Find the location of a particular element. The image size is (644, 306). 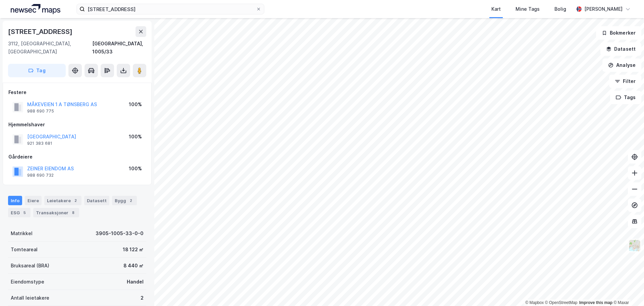

div: Antall leietakere is located at coordinates (30, 298).